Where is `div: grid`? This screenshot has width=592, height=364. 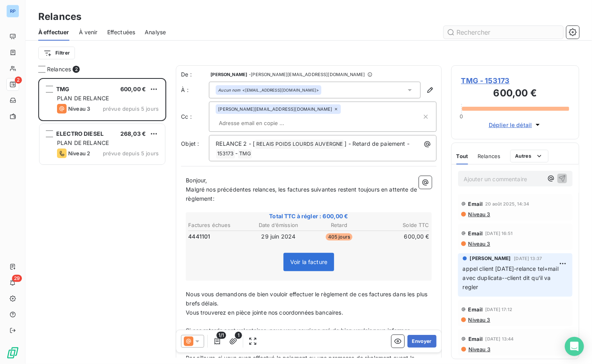 div: grid is located at coordinates (102, 221).